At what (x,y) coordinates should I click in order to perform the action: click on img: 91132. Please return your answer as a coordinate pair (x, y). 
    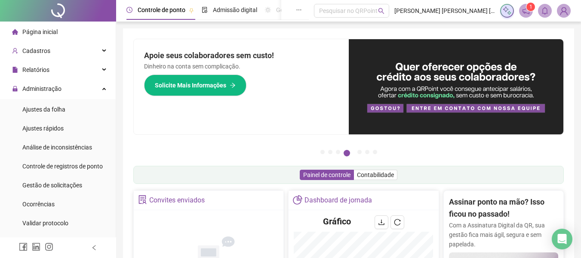
    Looking at the image, I should click on (564, 11).